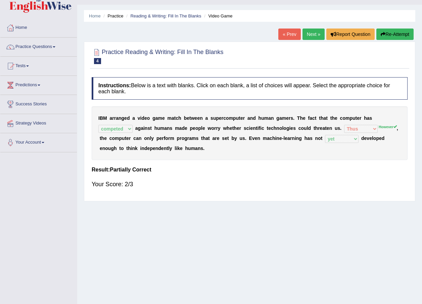 The width and height of the screenshot is (422, 304). Describe the element at coordinates (209, 128) in the screenshot. I see `b: w` at that location.